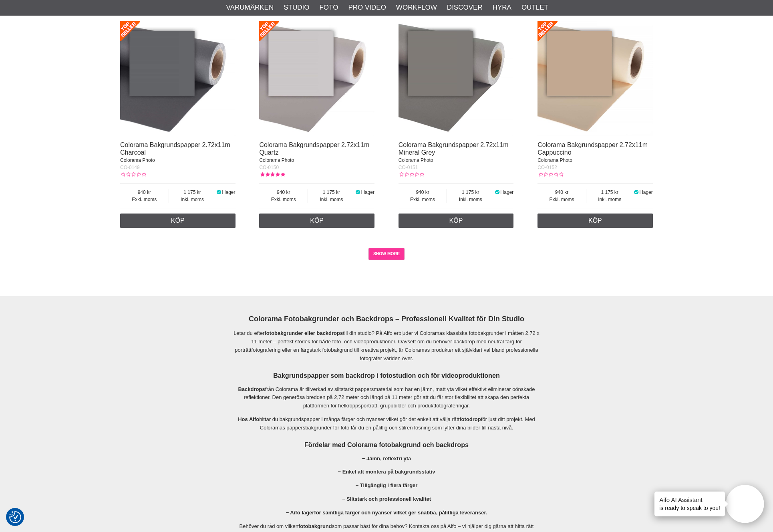 This screenshot has width=773, height=532. Describe the element at coordinates (269, 168) in the screenshot. I see `span: CO-0150` at that location.